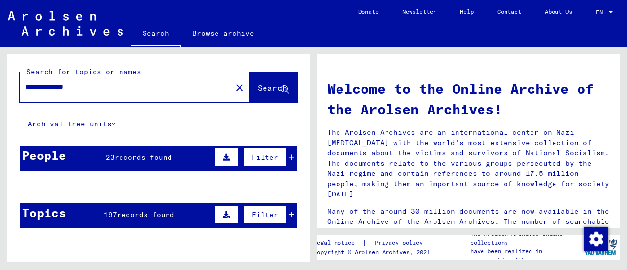  Describe the element at coordinates (599, 12) in the screenshot. I see `mat-select-trigger: EN` at that location.